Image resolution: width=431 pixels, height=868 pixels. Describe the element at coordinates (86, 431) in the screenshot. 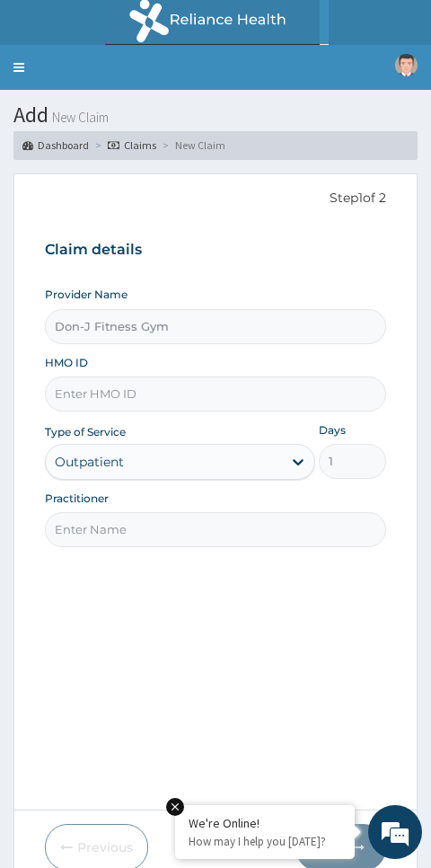

I see `label: Type of Service` at that location.